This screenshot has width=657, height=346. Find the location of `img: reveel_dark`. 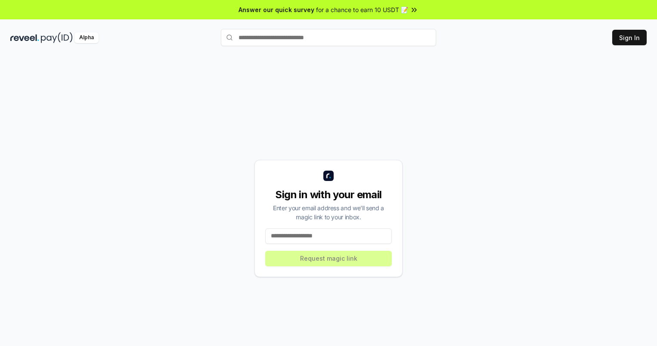

img: reveel_dark is located at coordinates (25, 37).